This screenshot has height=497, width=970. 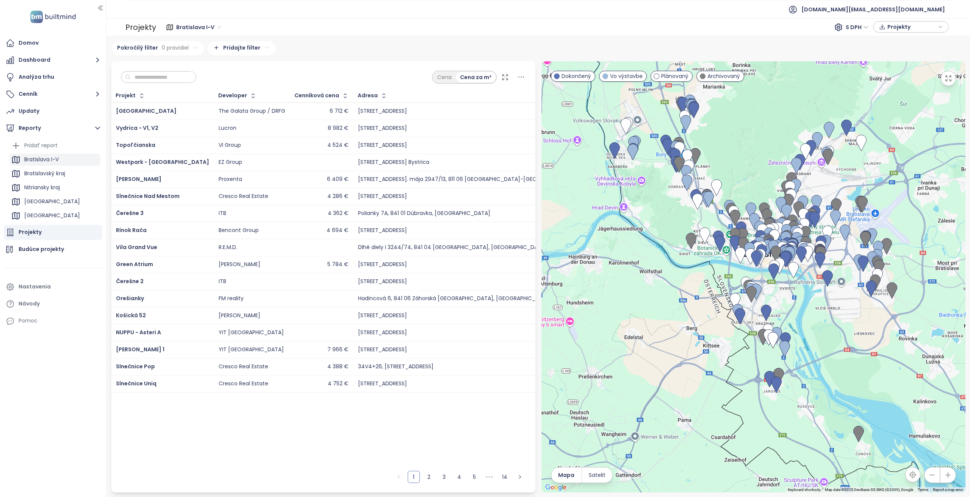 I want to click on a: Budúce projekty, so click(x=53, y=250).